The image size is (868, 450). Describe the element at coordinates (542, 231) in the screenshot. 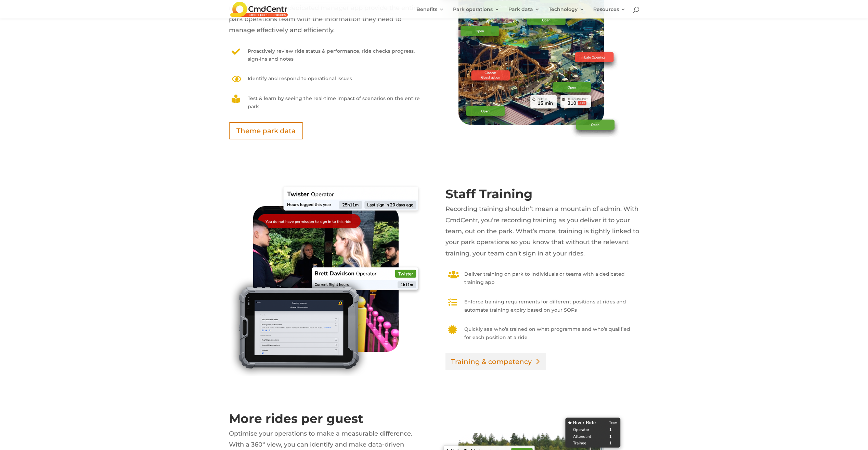

I see `p: Recording training shouldn’t mean a mountain of admin. With CmdCentr, you’re recording training a...` at that location.